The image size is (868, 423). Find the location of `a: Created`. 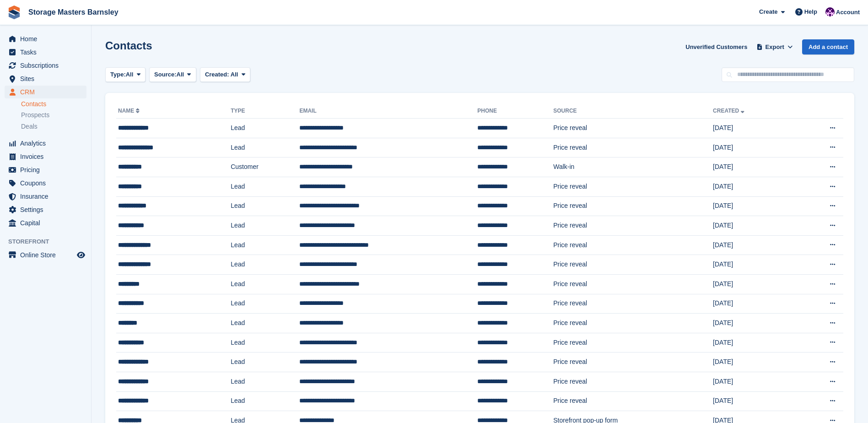

a: Created is located at coordinates (729, 111).